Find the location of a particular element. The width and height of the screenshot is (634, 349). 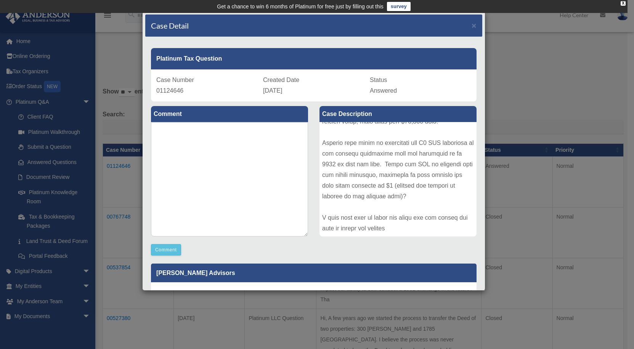

span: Created Date is located at coordinates (281, 80).